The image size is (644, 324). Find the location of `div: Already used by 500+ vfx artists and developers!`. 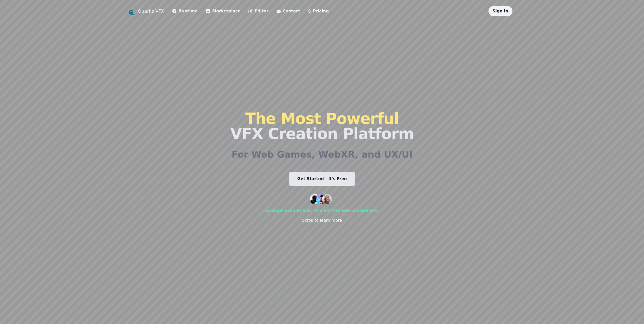

div: Already used by 500+ vfx artists and developers! is located at coordinates (322, 211).